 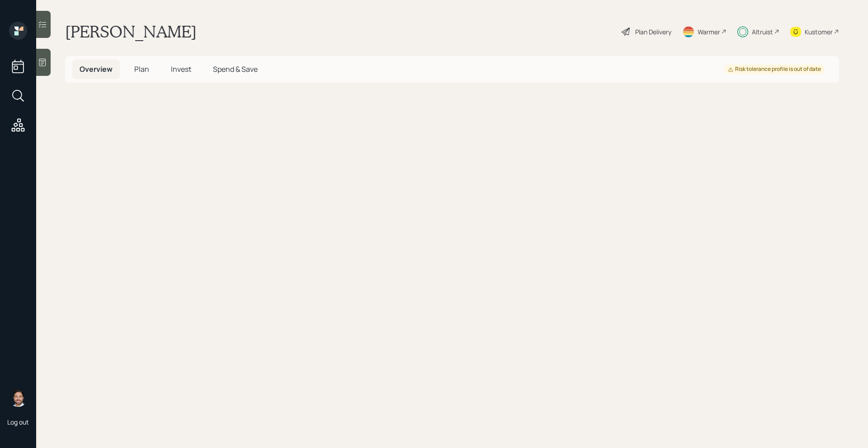 What do you see at coordinates (18, 422) in the screenshot?
I see `div: Log out` at bounding box center [18, 422].